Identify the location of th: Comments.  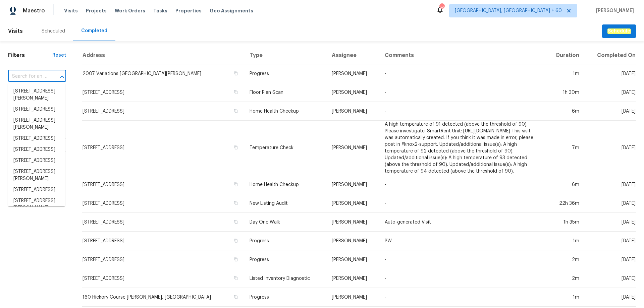
(462, 55).